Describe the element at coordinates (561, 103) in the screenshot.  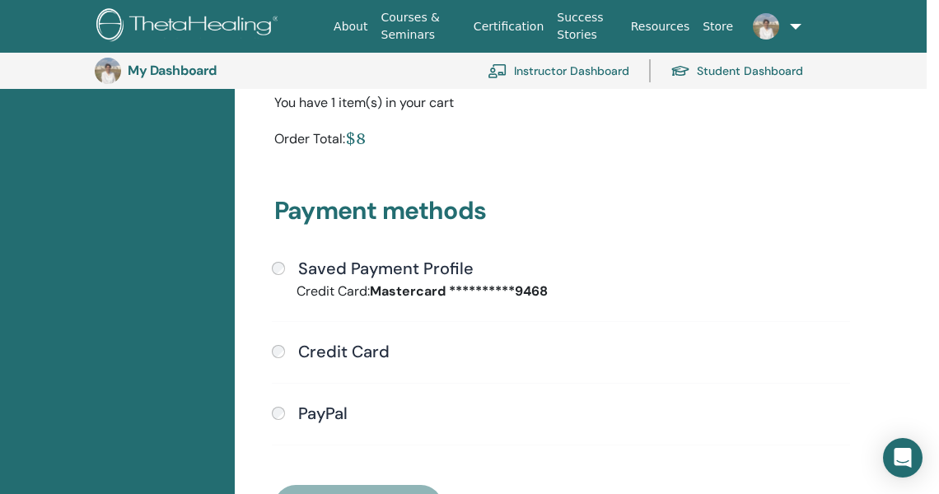
I see `div: You have 1 item(s) in your cart` at that location.